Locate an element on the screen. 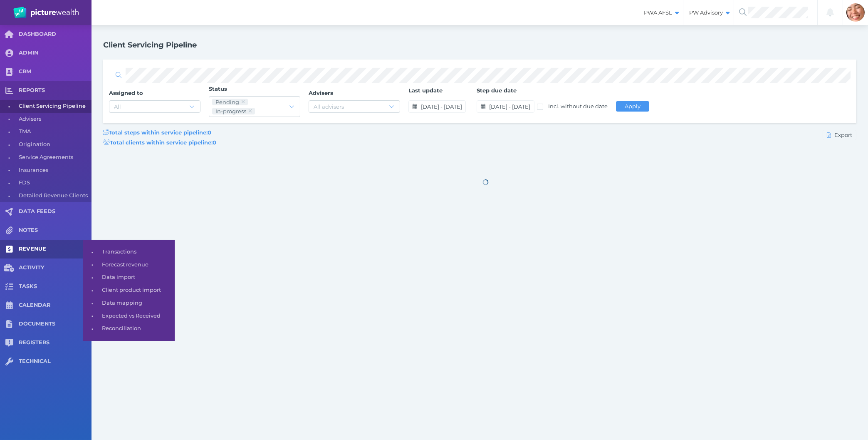 This screenshot has width=868, height=440. span: PWA AFSL is located at coordinates (661, 12).